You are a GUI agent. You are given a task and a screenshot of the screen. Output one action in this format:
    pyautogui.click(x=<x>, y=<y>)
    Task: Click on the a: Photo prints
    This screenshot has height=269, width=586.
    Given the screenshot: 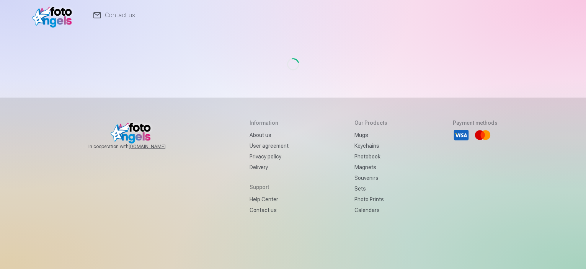 What is the action you would take?
    pyautogui.click(x=371, y=200)
    